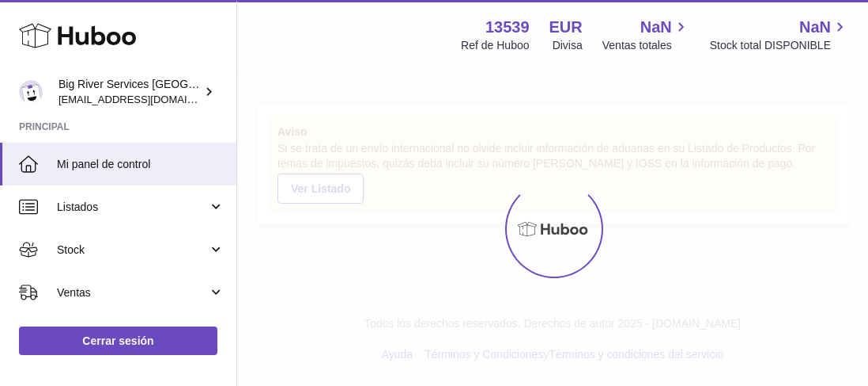 The height and width of the screenshot is (386, 868). Describe the element at coordinates (31, 92) in the screenshot. I see `img: internalAdmin-13539@internal.huboo.com` at that location.